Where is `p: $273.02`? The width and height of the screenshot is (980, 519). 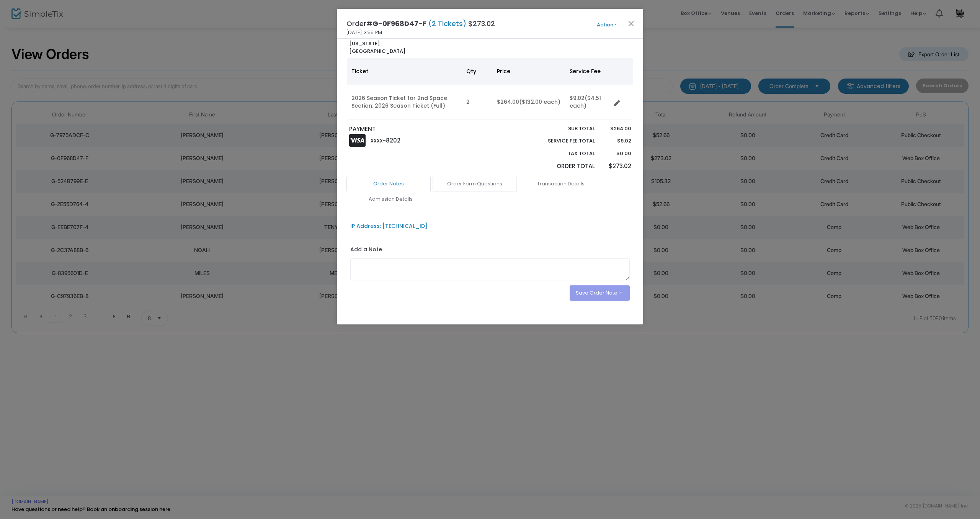 p: $273.02 is located at coordinates (616, 166).